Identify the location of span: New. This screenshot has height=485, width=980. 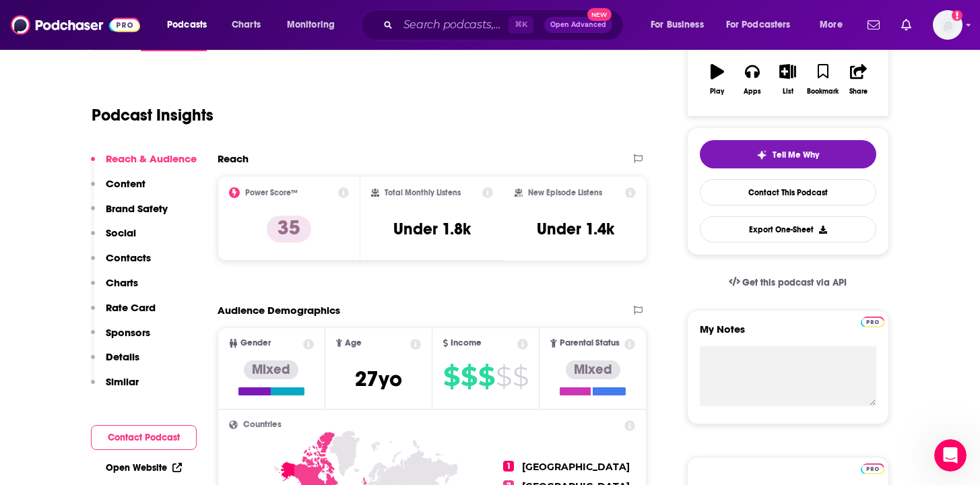
(599, 14).